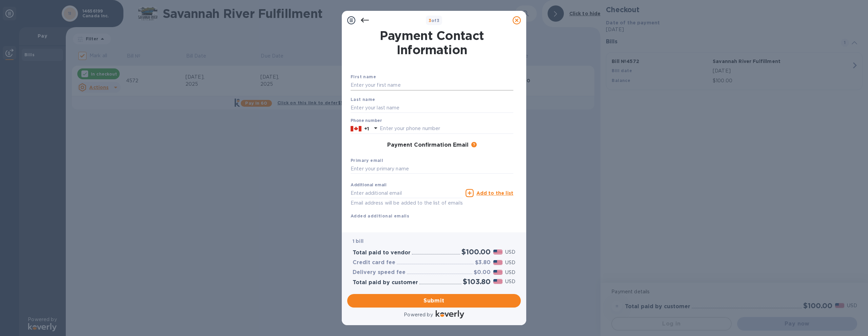  I want to click on b: of 3, so click(434, 20).